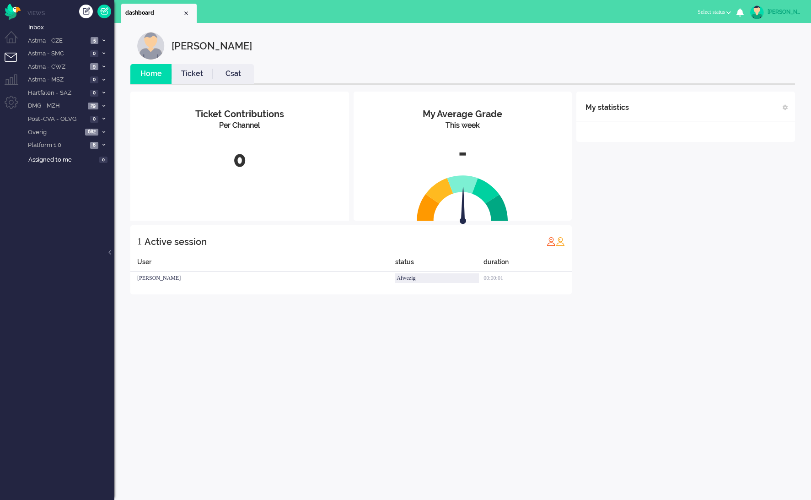 The width and height of the screenshot is (811, 500). I want to click on li: Ticket, so click(192, 74).